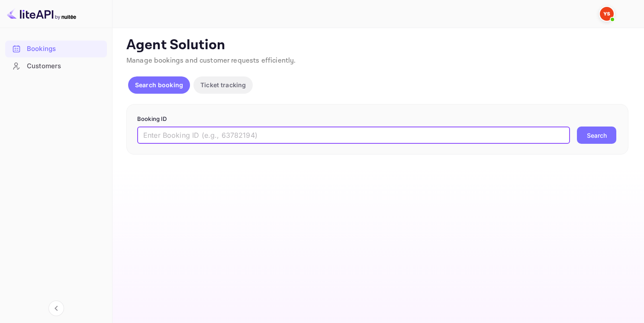 The height and width of the screenshot is (323, 644). What do you see at coordinates (606, 14) in the screenshot?
I see `img: Yandex Support` at bounding box center [606, 14].